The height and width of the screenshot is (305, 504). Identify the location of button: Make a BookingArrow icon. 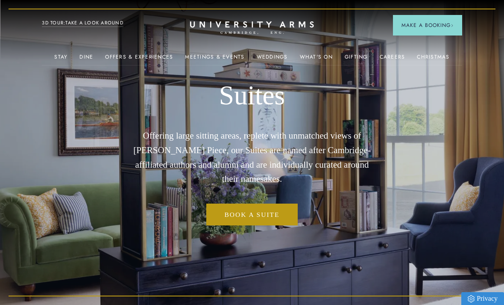
(428, 25).